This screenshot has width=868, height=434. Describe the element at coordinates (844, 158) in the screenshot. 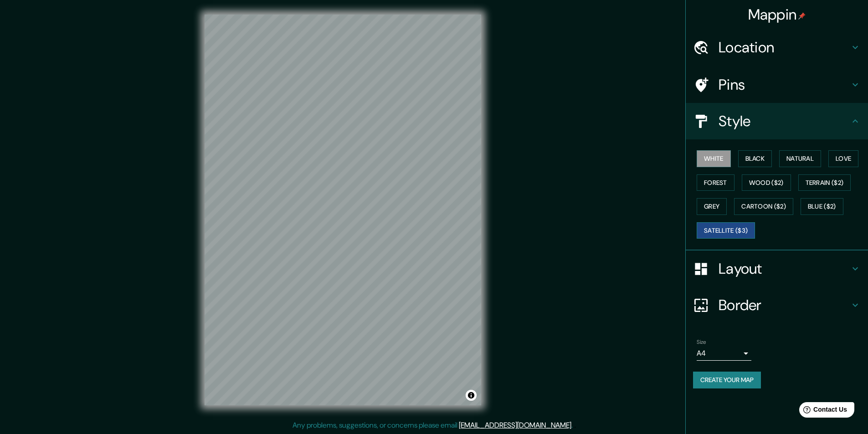

I see `button: Love` at that location.